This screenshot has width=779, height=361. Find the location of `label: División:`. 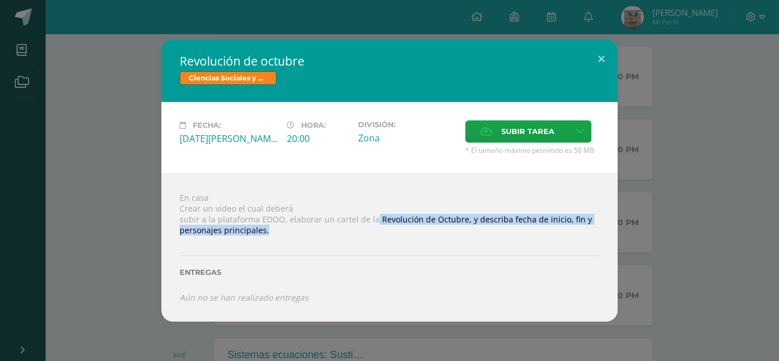

label: División: is located at coordinates (407, 124).